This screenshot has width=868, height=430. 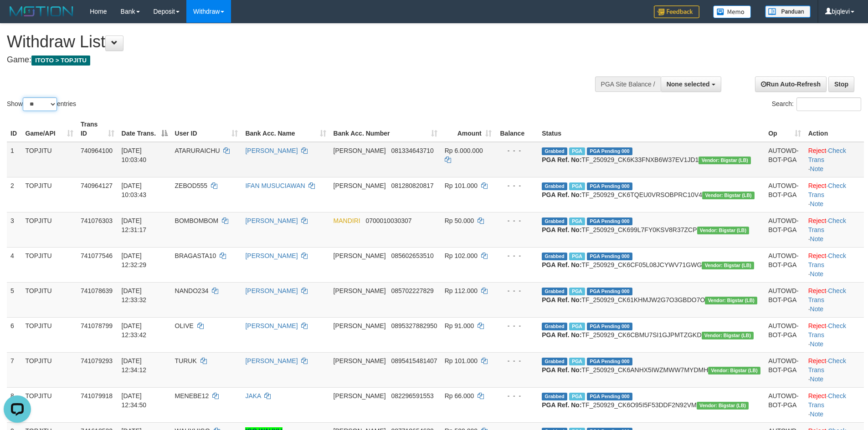 What do you see at coordinates (790, 84) in the screenshot?
I see `a: Run Auto-Refresh` at bounding box center [790, 84].